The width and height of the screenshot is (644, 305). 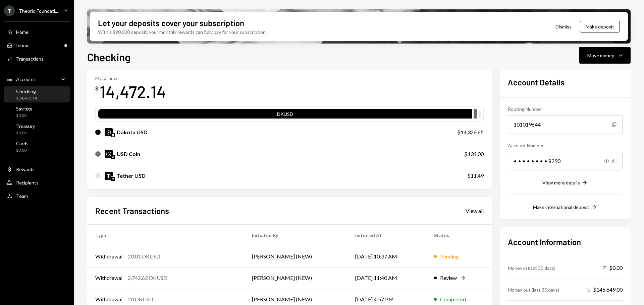 What do you see at coordinates (450, 257) in the screenshot?
I see `div: Pending` at bounding box center [450, 257].